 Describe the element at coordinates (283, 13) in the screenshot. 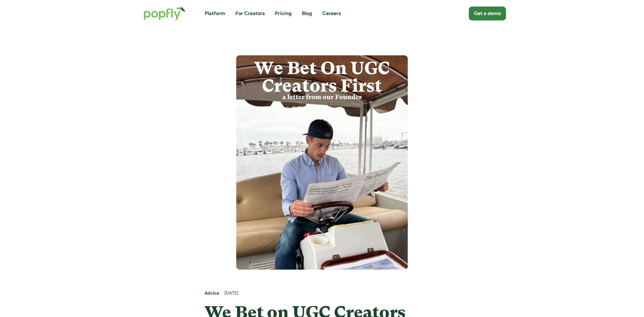

I see `a: Pricing` at that location.